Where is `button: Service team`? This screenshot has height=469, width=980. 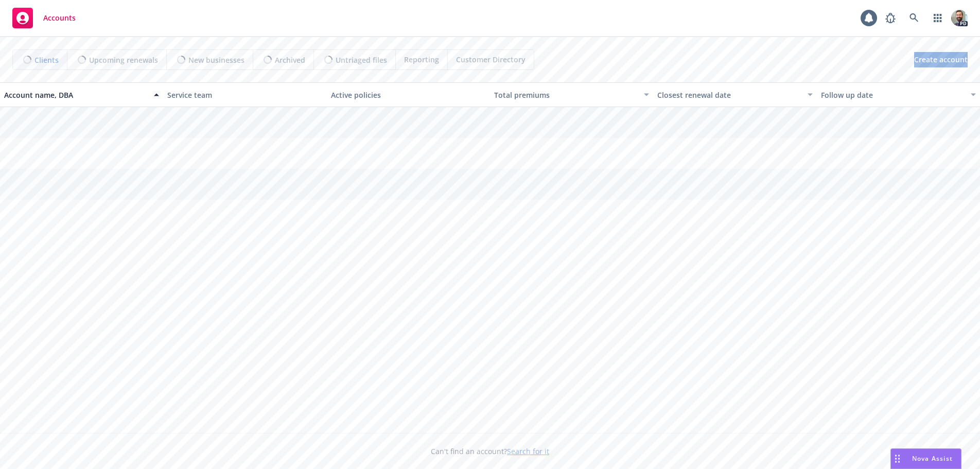
button: Service team is located at coordinates (245, 95).